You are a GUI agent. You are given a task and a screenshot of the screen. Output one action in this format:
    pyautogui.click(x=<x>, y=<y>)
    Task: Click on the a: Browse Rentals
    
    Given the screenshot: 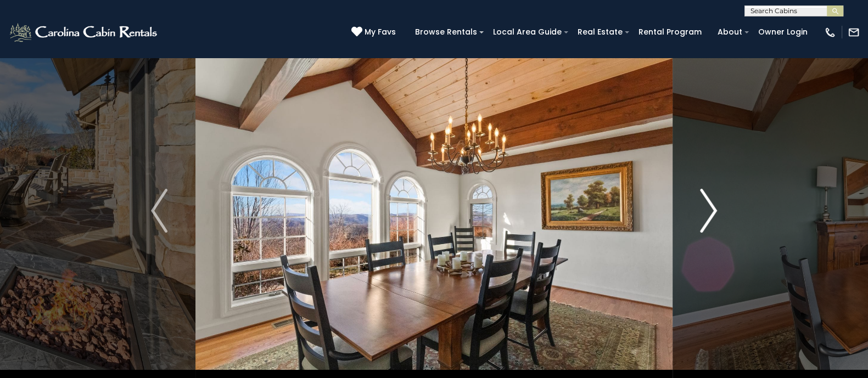 What is the action you would take?
    pyautogui.click(x=446, y=32)
    